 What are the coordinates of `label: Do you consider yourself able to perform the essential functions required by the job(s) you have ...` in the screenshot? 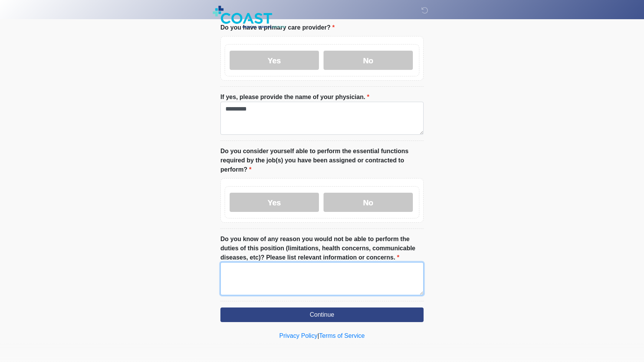 It's located at (322, 160).